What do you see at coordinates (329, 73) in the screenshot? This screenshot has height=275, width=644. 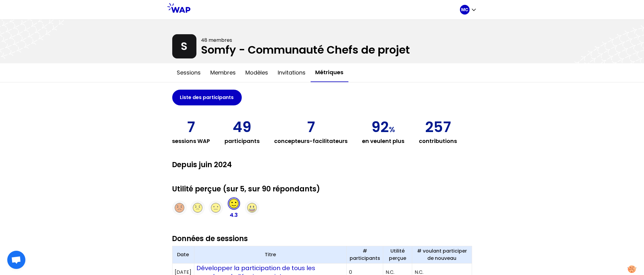 I see `button: Métriques` at bounding box center [329, 73].